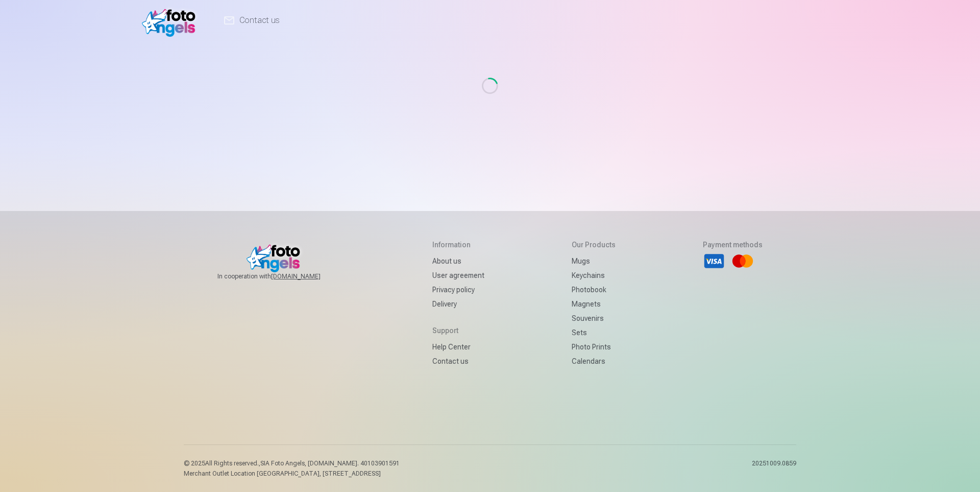 The image size is (980, 492). Describe the element at coordinates (594, 304) in the screenshot. I see `a: Magnets` at that location.